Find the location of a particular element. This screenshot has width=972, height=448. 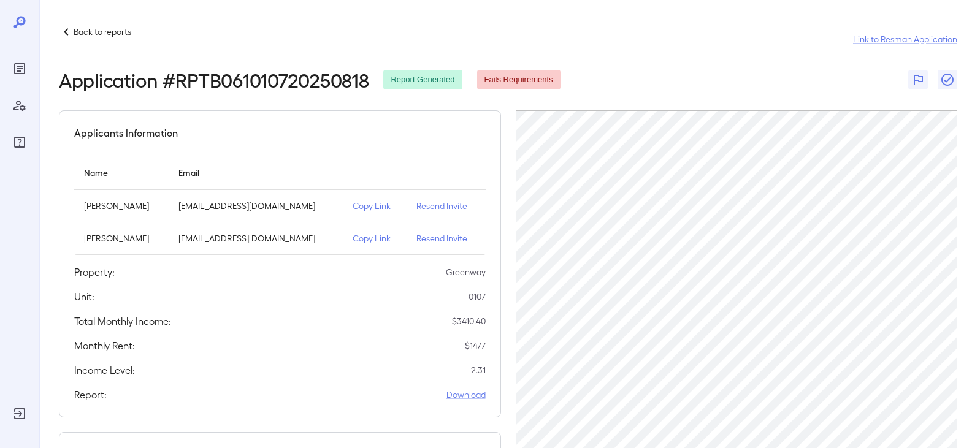

span: Fails Requirements is located at coordinates (519, 80).